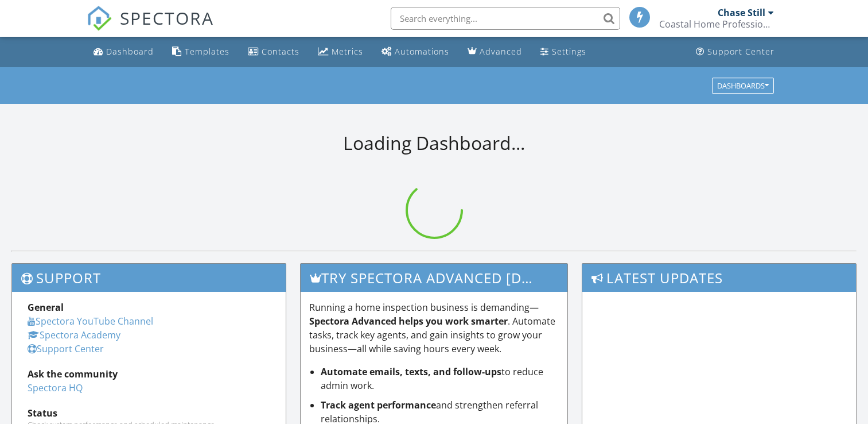  I want to click on strong: Automate emails, texts, and follow-ups, so click(411, 371).